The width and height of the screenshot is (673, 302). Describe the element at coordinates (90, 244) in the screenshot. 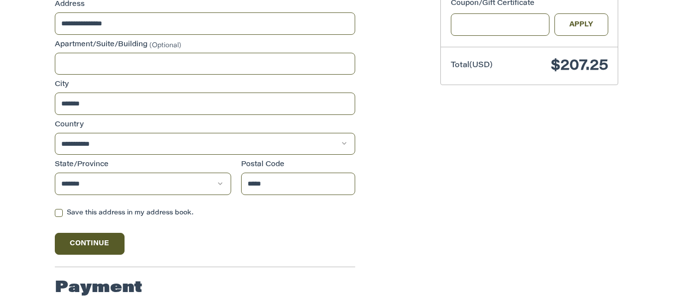

I see `button: Continue` at that location.